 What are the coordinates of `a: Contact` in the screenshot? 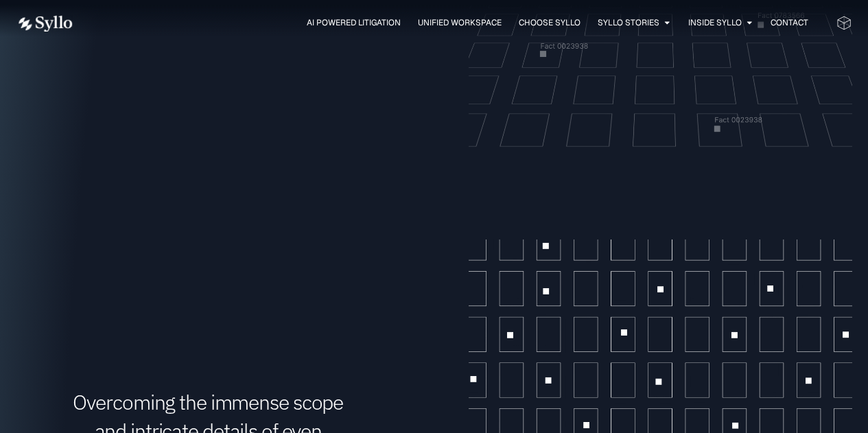 It's located at (789, 22).